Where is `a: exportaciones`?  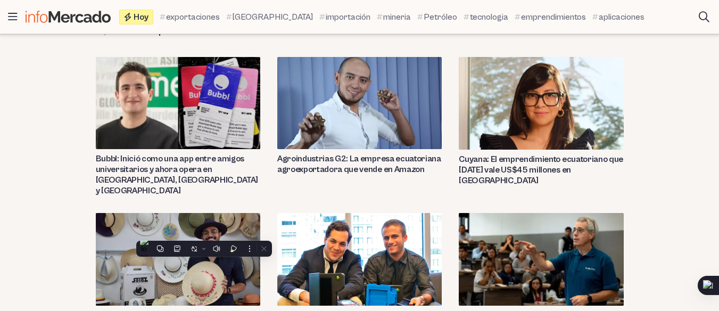 a: exportaciones is located at coordinates (189, 17).